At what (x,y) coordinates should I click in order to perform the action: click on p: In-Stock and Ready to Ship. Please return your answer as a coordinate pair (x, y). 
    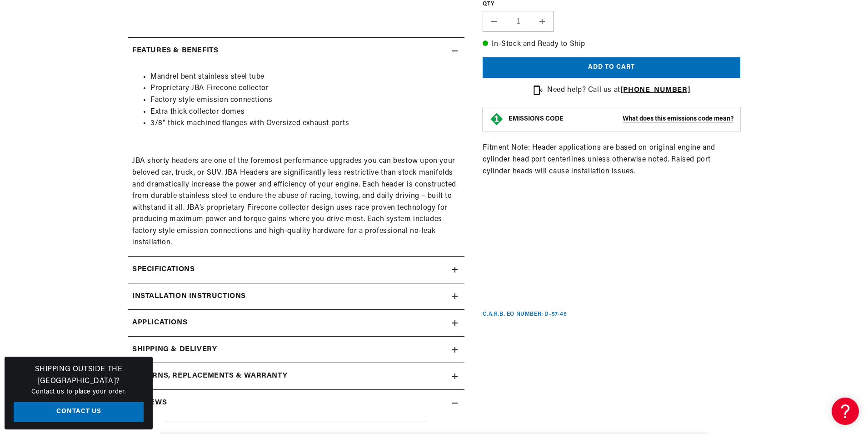
    Looking at the image, I should click on (611, 45).